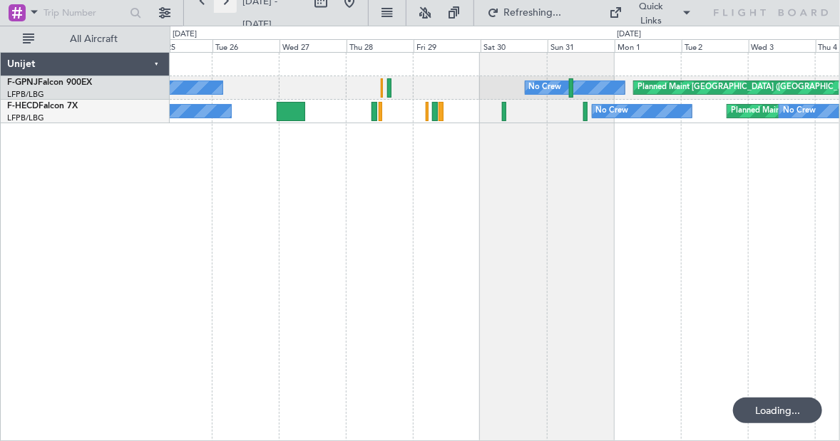 The width and height of the screenshot is (840, 441). I want to click on span: All Aircraft, so click(93, 39).